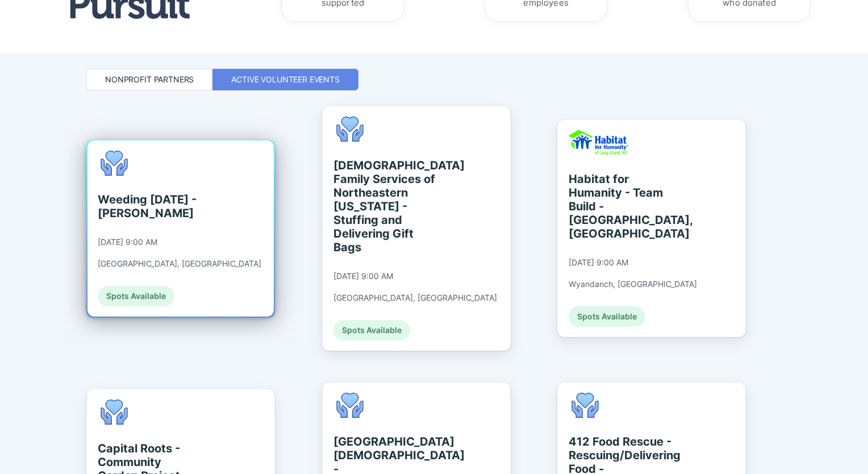 This screenshot has width=868, height=474. Describe the element at coordinates (149, 80) in the screenshot. I see `div: Nonprofit Partners` at that location.